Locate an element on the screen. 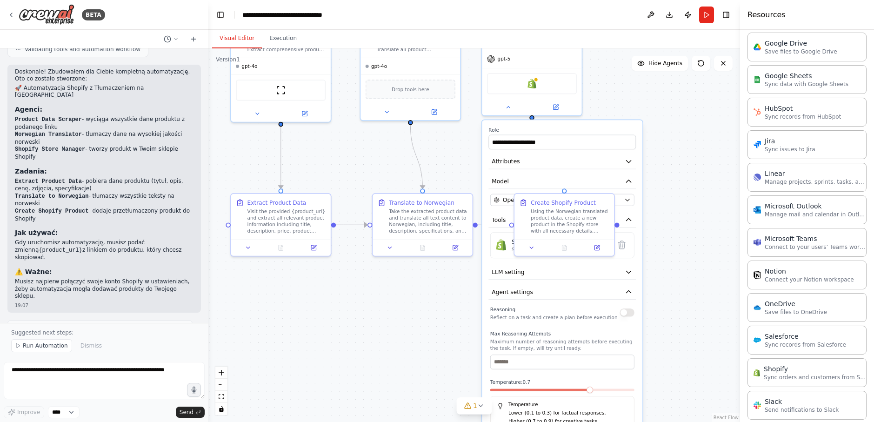  div: Create Shopify Product is located at coordinates (564, 202).